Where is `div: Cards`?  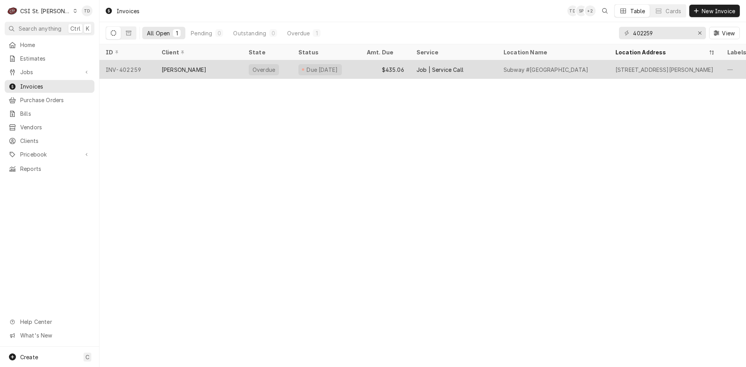
div: Cards is located at coordinates (674, 11).